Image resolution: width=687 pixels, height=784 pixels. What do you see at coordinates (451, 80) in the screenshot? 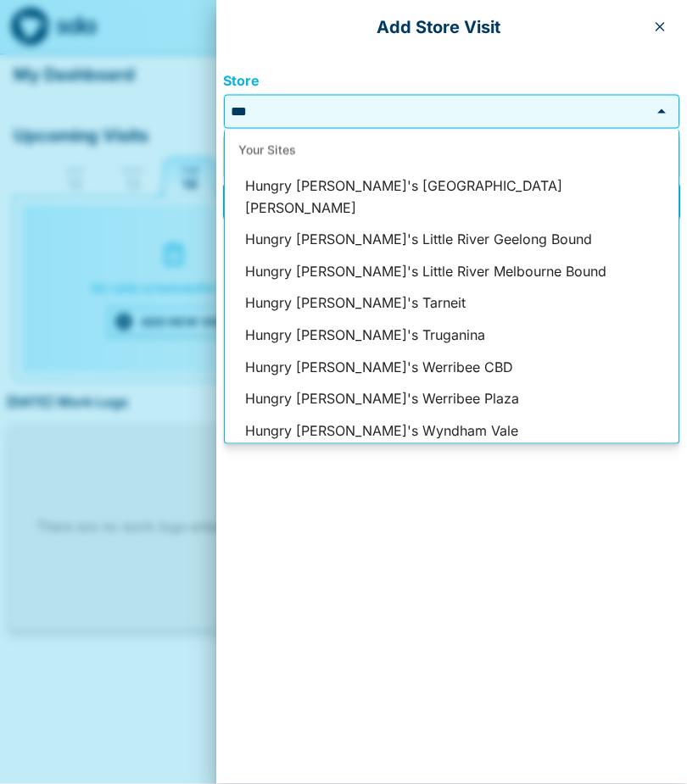
I see `label: Store` at bounding box center [451, 80].